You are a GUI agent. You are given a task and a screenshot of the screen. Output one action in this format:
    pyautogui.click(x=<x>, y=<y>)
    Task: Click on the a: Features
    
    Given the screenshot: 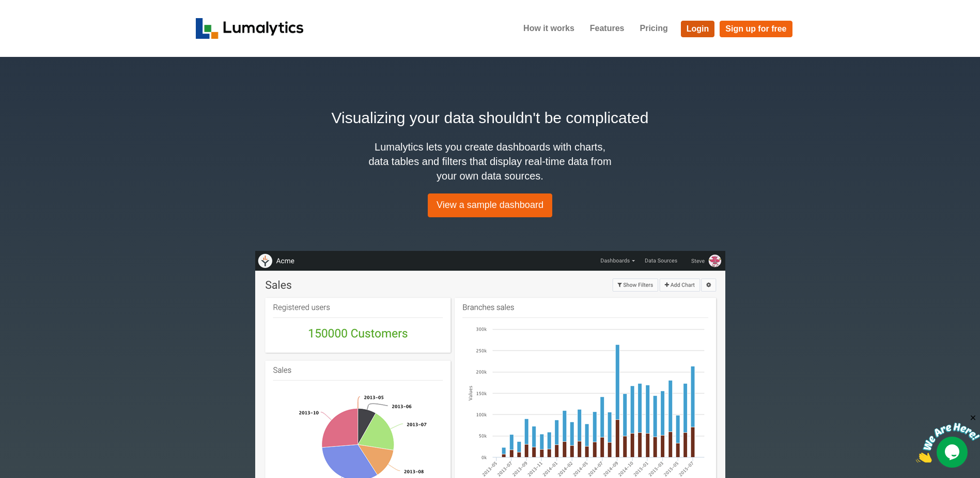 What is the action you would take?
    pyautogui.click(x=607, y=29)
    